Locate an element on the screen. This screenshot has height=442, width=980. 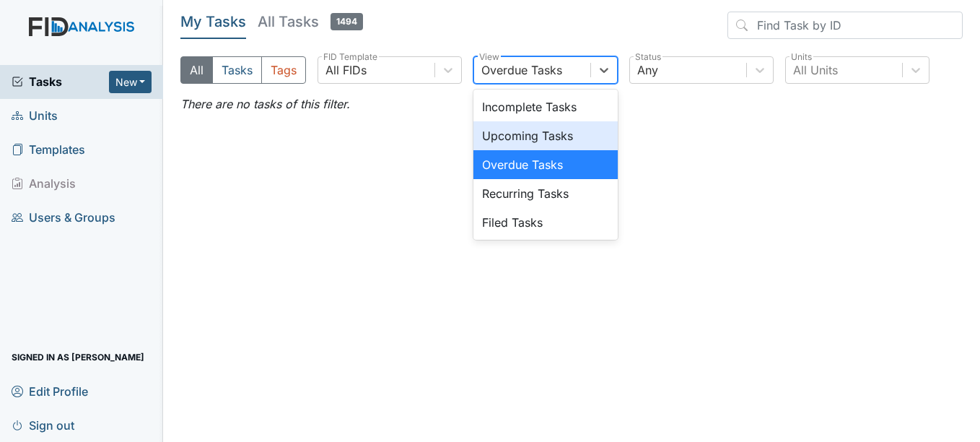
span: Tasks is located at coordinates (60, 81).